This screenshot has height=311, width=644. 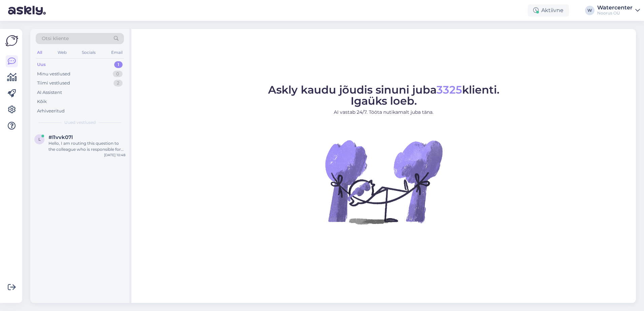 I want to click on span: Otsi kliente, so click(x=56, y=39).